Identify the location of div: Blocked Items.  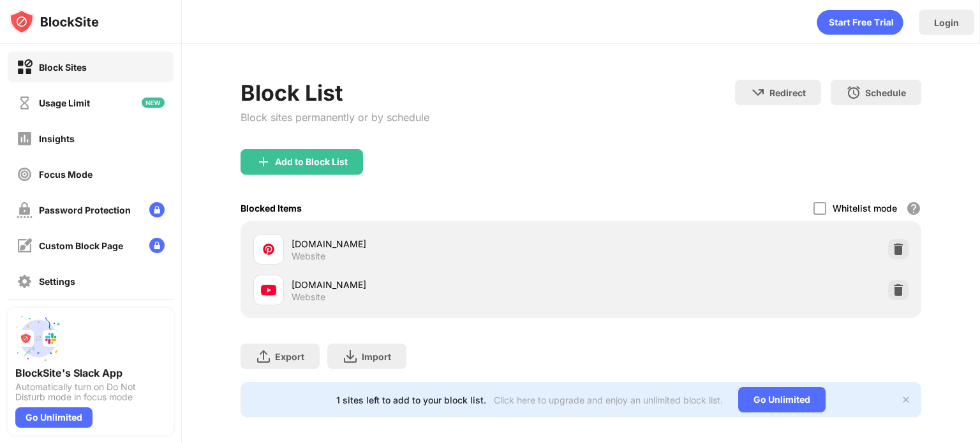
(271, 208).